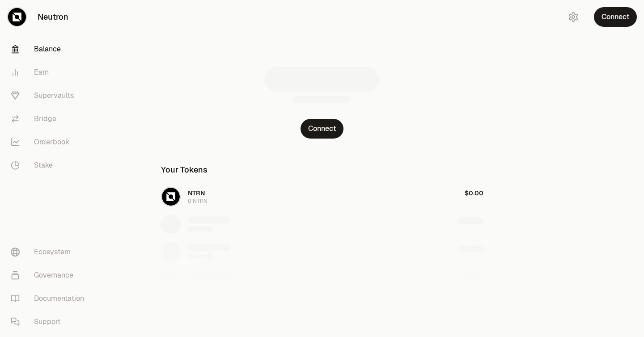 This screenshot has width=644, height=337. What do you see at coordinates (184, 170) in the screenshot?
I see `div: Your Tokens` at bounding box center [184, 170].